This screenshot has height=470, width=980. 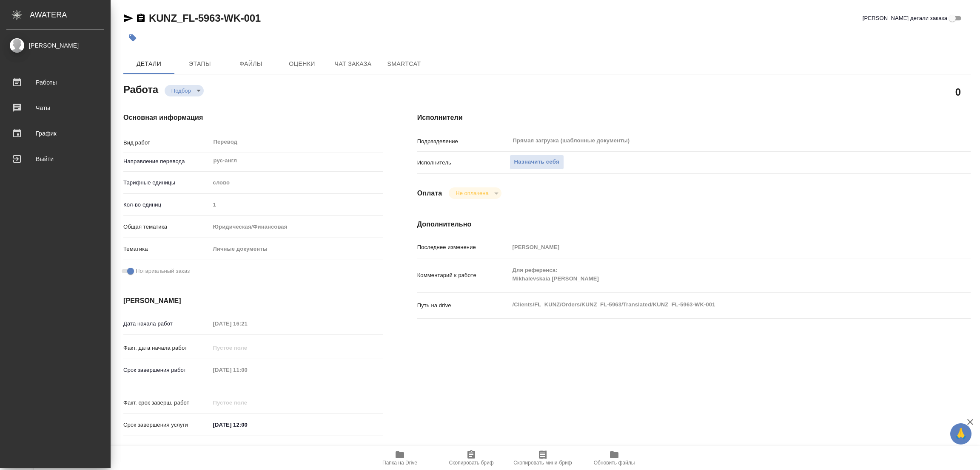 What do you see at coordinates (167, 183) in the screenshot?
I see `p: Тарифные единицы` at bounding box center [167, 183].